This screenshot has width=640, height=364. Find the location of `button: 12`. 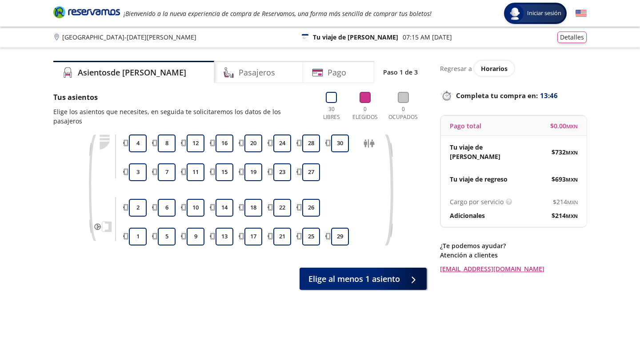

button: 12 is located at coordinates (195, 143).